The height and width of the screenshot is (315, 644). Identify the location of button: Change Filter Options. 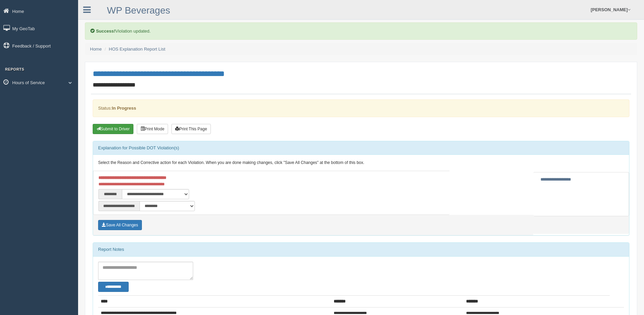
(114, 287).